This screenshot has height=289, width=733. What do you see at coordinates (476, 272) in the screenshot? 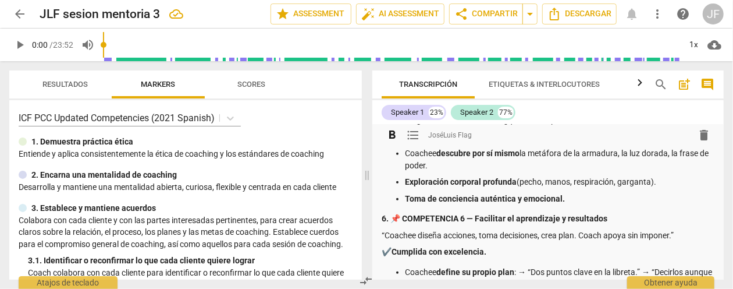
I see `strong: define su propio plan` at bounding box center [476, 272].